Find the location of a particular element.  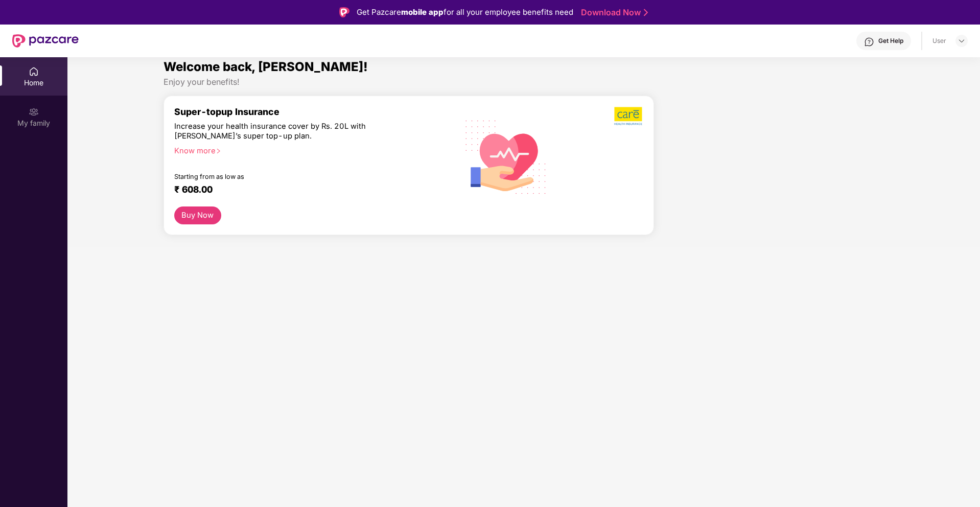

strong: mobile app is located at coordinates (422, 12).